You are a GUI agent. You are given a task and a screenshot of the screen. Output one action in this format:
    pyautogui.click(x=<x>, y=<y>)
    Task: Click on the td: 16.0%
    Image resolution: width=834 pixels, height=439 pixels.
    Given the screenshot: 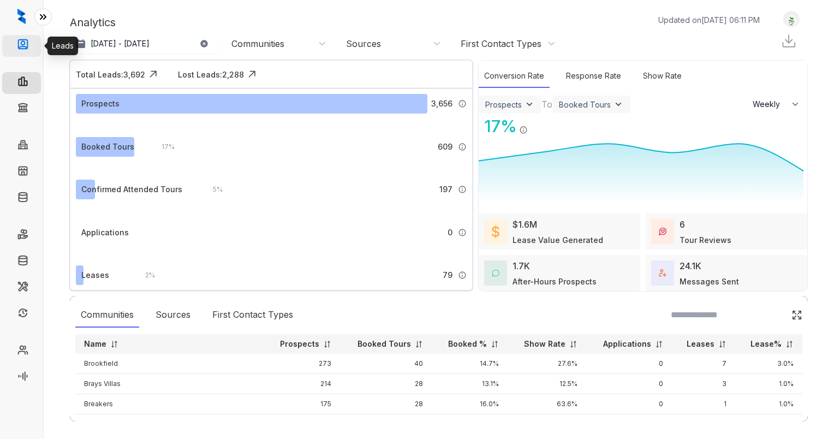 What is the action you would take?
    pyautogui.click(x=469, y=404)
    